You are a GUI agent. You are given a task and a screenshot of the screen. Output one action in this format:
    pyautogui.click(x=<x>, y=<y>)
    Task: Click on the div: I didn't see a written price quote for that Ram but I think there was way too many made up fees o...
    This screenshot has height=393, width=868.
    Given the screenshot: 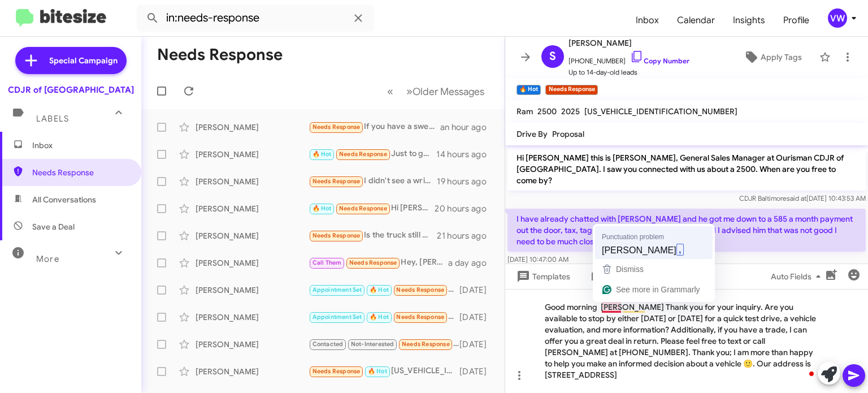 What is the action you would take?
    pyautogui.click(x=372, y=181)
    